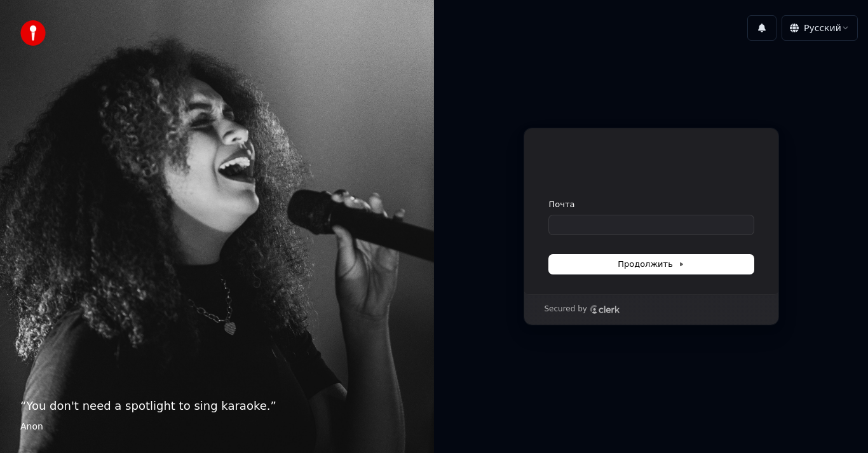 The height and width of the screenshot is (453, 868). I want to click on footer: Anon, so click(217, 426).